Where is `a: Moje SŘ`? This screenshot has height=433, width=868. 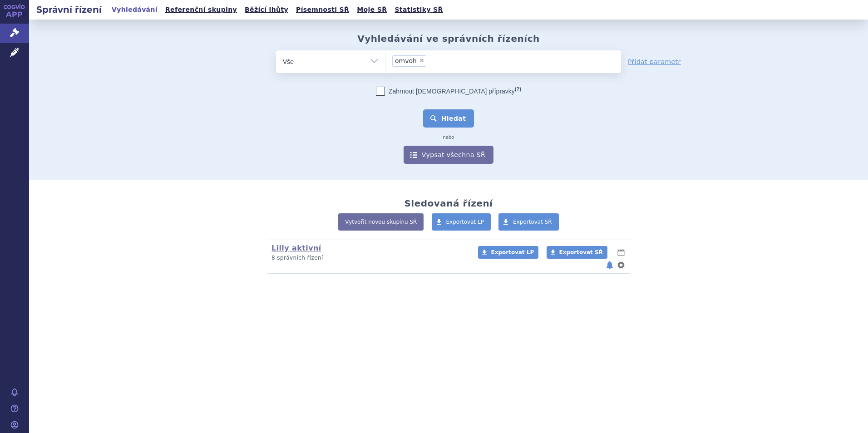
a: Moje SŘ is located at coordinates (372, 9).